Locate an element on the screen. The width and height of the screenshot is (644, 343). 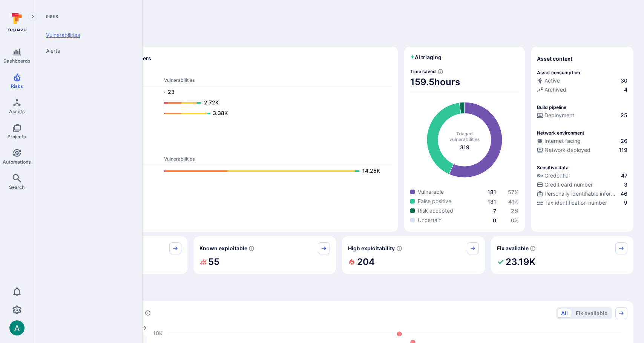
h2: 23.19K is located at coordinates (521, 262).